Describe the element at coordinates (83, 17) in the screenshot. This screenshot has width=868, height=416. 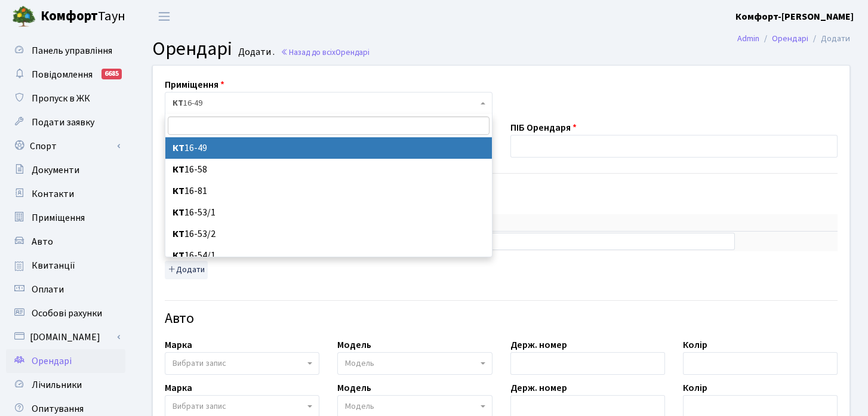
I see `span: Таун` at that location.